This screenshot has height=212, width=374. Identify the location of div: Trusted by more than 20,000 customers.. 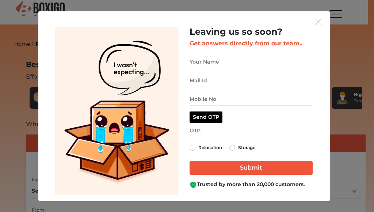
(251, 184).